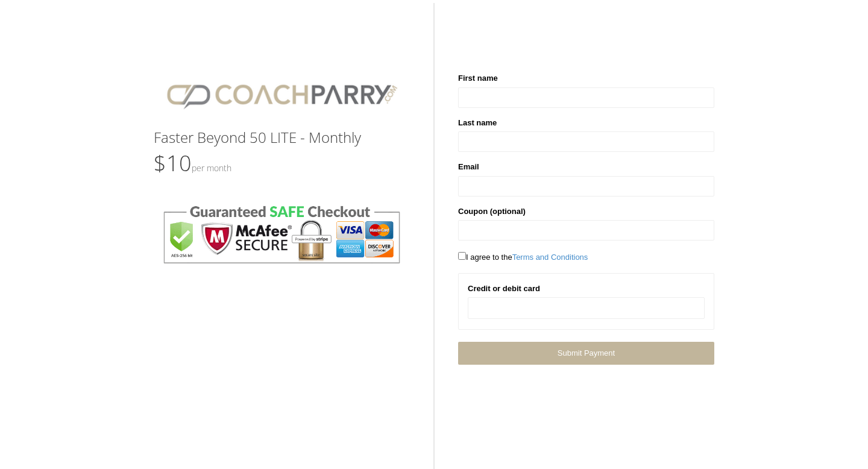 The image size is (868, 469). What do you see at coordinates (523, 257) in the screenshot?
I see `span: I agree to the` at bounding box center [523, 257].